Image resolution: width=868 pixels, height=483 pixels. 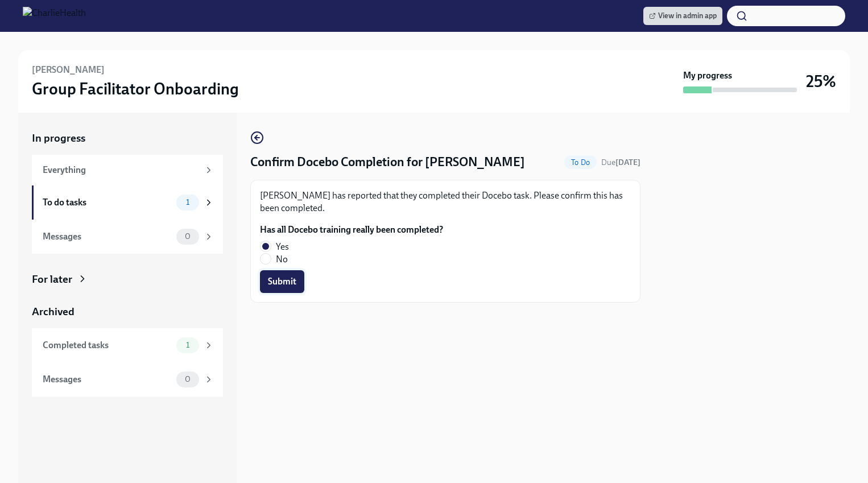 I want to click on img: CharlieHealth, so click(x=54, y=15).